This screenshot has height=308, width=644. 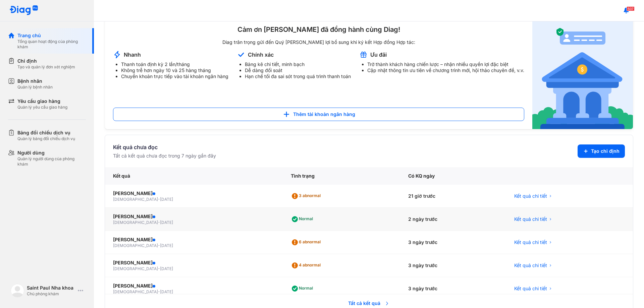 I want to click on div: Tình trạng, so click(x=342, y=176).